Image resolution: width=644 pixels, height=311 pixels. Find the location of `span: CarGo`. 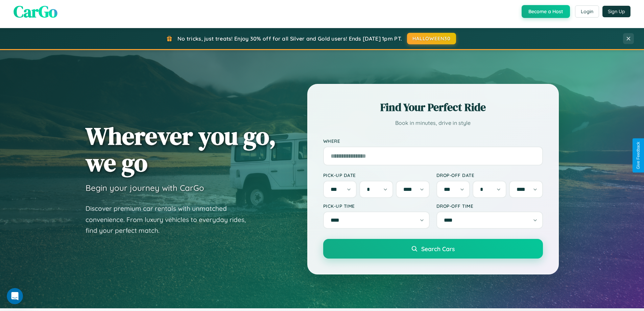

span: CarGo is located at coordinates (35, 11).